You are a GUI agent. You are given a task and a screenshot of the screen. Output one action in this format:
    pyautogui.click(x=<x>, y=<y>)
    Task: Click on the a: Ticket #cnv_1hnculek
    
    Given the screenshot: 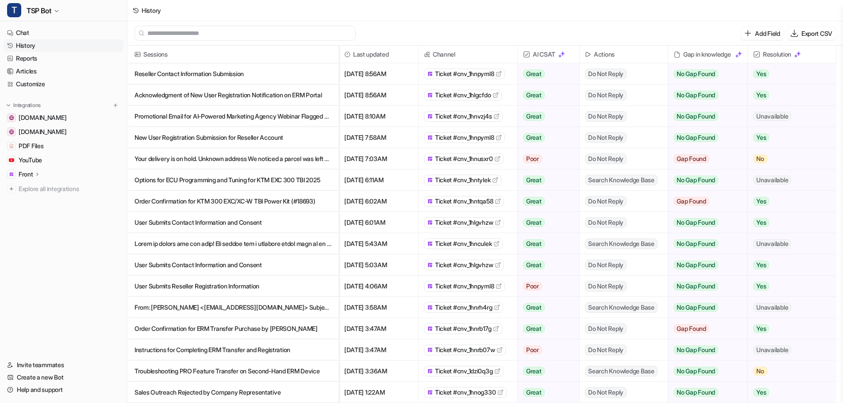 What is the action you would take?
    pyautogui.click(x=463, y=244)
    